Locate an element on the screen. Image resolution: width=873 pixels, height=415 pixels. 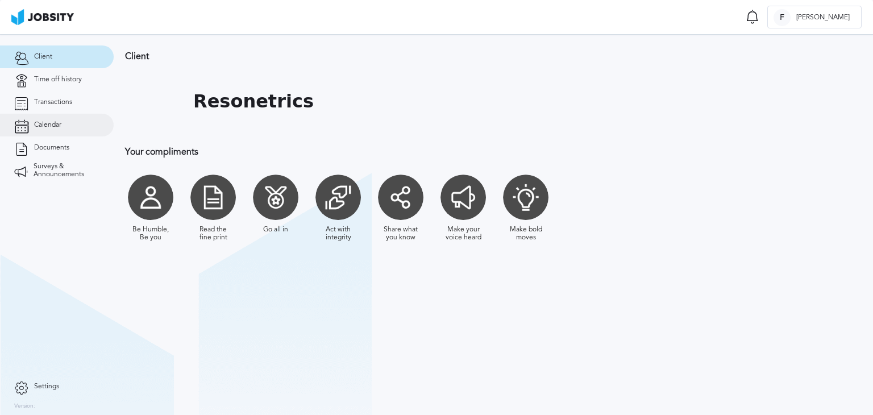
h3: Client is located at coordinates (433, 56).